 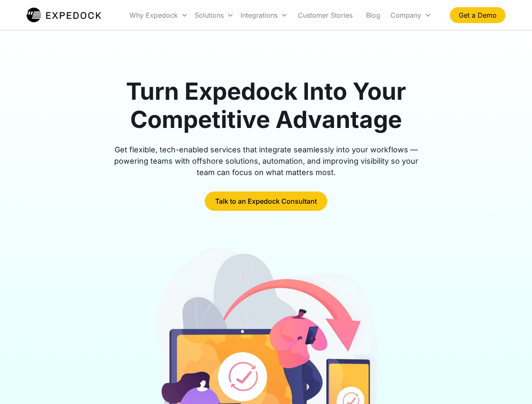 What do you see at coordinates (63, 15) in the screenshot?
I see `img: Expedock Logo` at bounding box center [63, 15].